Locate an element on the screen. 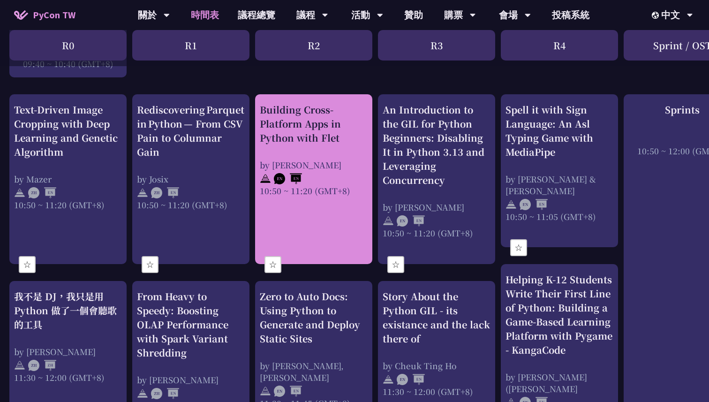 The image size is (709, 402). img: ZHZH.38617ef.svg is located at coordinates (42, 366).